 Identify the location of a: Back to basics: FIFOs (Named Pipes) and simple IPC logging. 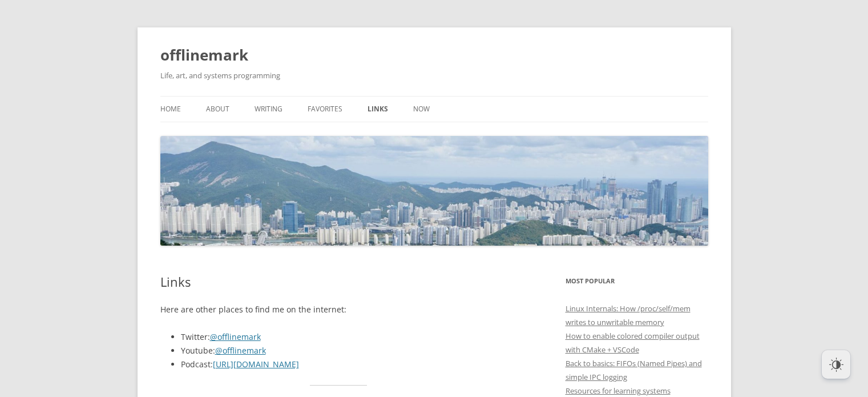
(634, 370).